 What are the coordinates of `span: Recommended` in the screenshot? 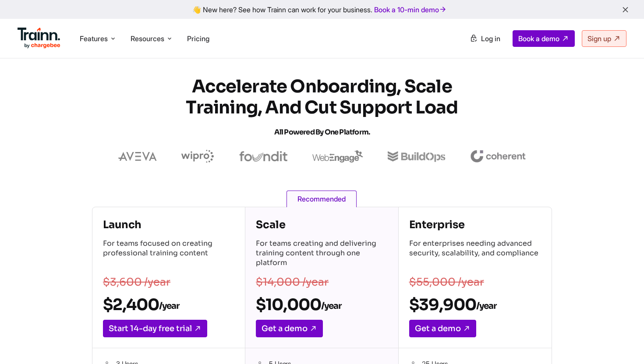 It's located at (322, 199).